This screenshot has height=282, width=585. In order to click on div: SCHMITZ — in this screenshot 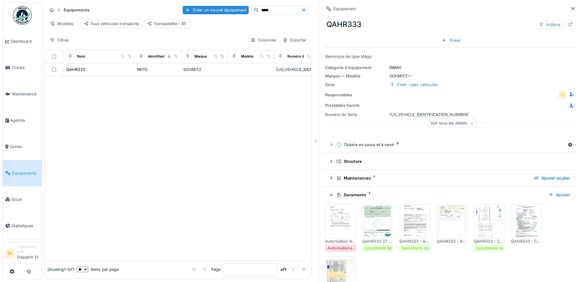, I will do `click(451, 76)`.